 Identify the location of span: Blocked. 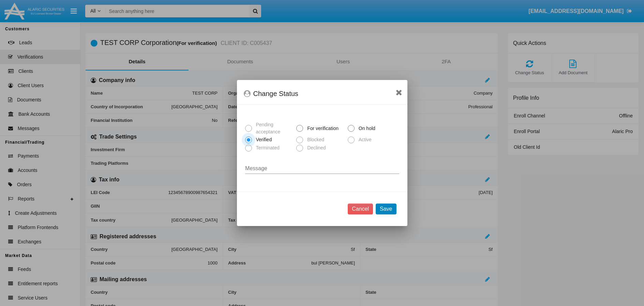
(315, 140).